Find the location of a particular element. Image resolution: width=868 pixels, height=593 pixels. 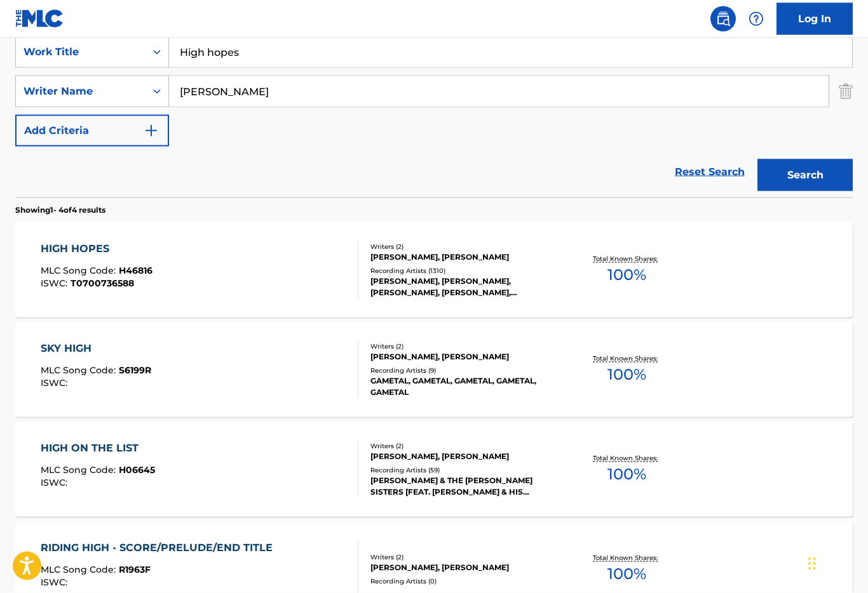

span: S6199R is located at coordinates (134, 370).